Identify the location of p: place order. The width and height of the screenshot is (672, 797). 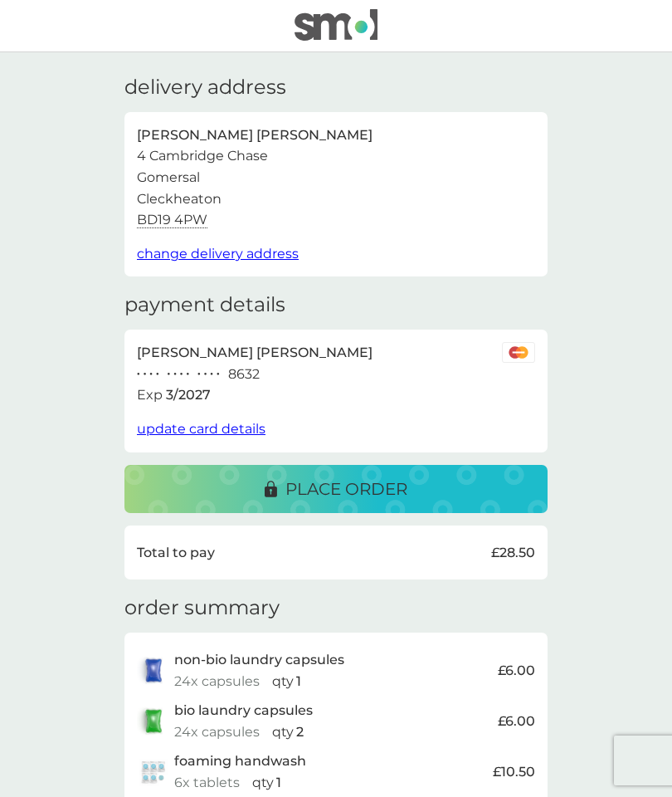
(346, 489).